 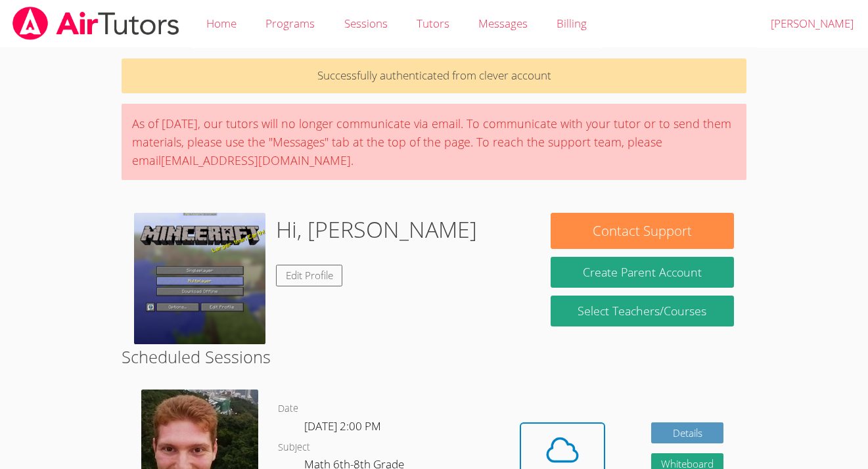 I want to click on img: screenshot_2024-10-09_17.15.04.png, so click(x=200, y=278).